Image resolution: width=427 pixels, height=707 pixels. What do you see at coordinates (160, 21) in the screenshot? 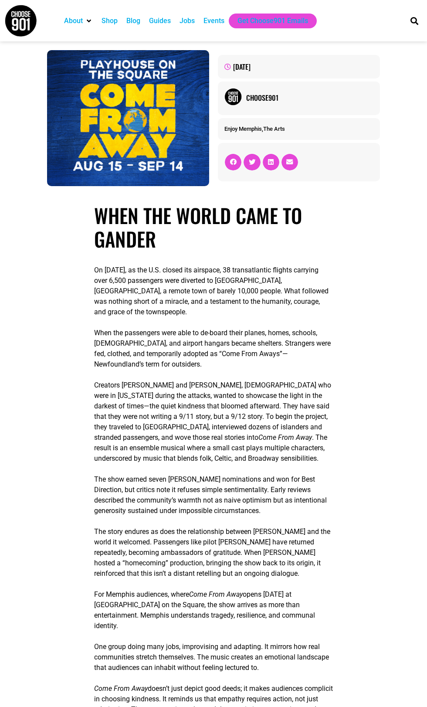
I see `div: Guides` at bounding box center [160, 21].